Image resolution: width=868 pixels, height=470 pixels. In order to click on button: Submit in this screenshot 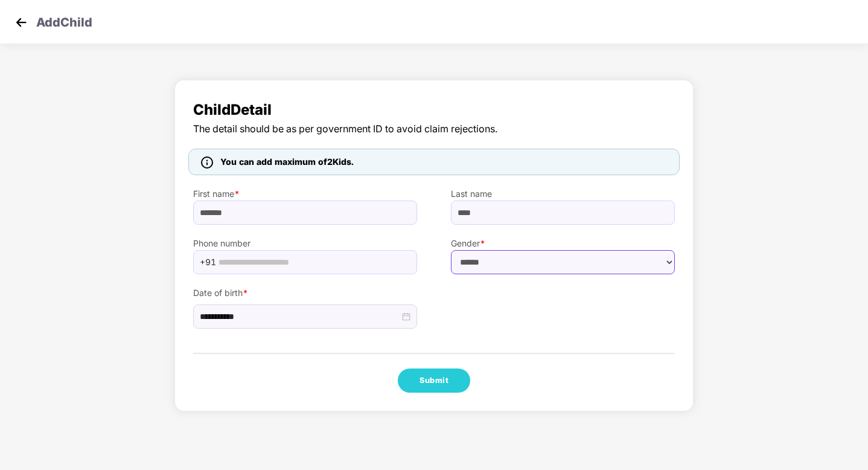, I will do `click(434, 380)`.